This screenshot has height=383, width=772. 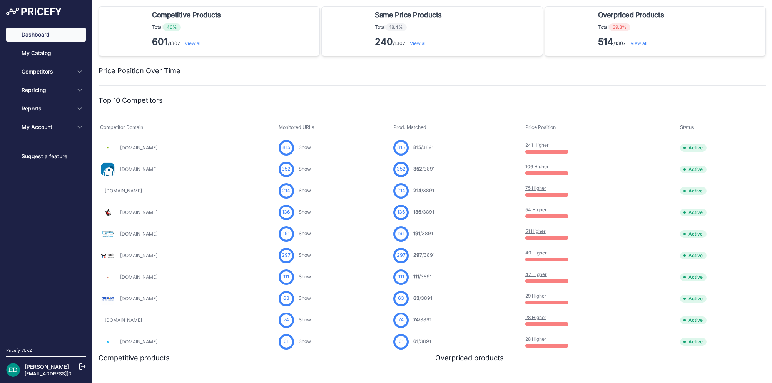 I want to click on a: 28 Higher, so click(x=536, y=339).